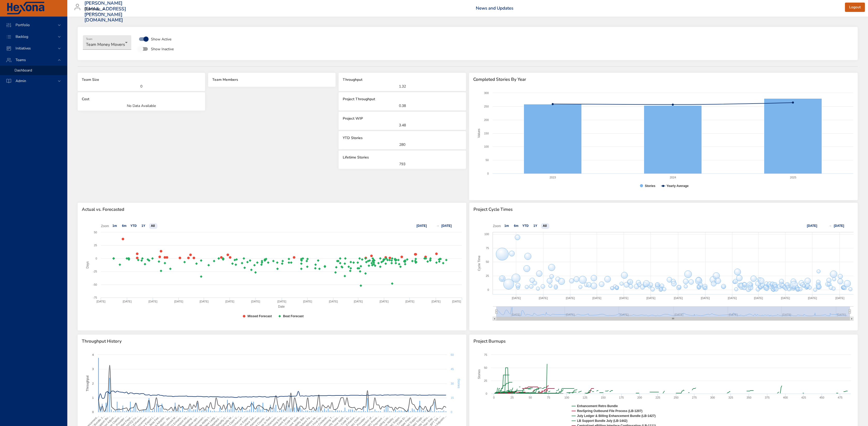 Image resolution: width=868 pixels, height=426 pixels. Describe the element at coordinates (855, 7) in the screenshot. I see `span: Logout` at that location.